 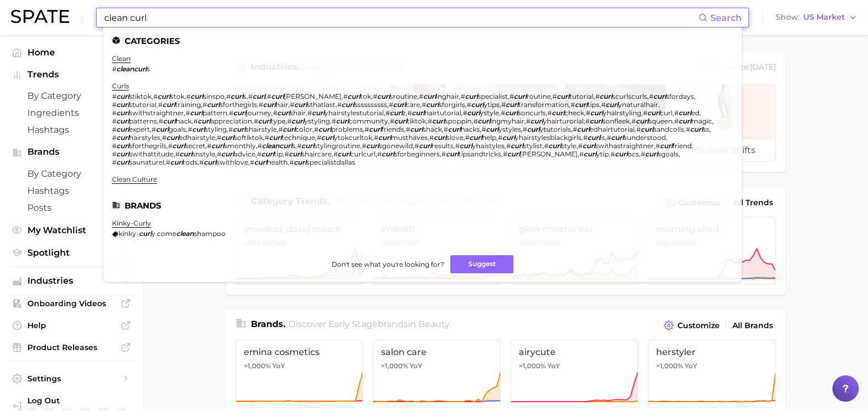 I want to click on span: hair, so click(x=282, y=104).